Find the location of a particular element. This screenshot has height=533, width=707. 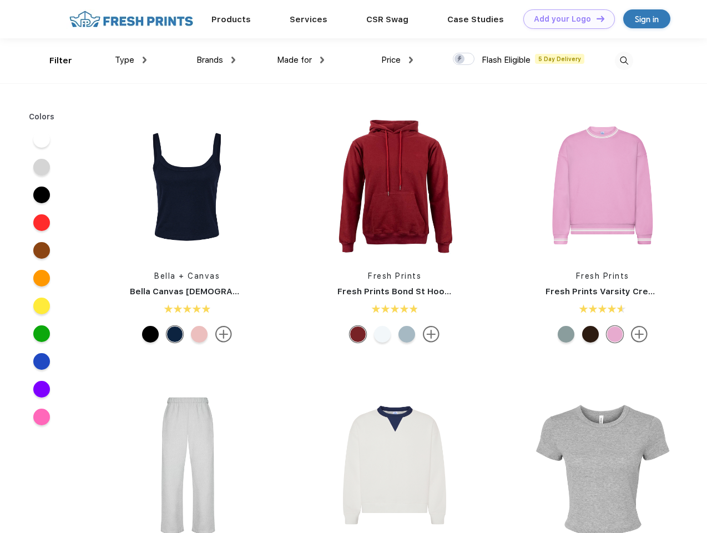

span: Type is located at coordinates (124, 60).